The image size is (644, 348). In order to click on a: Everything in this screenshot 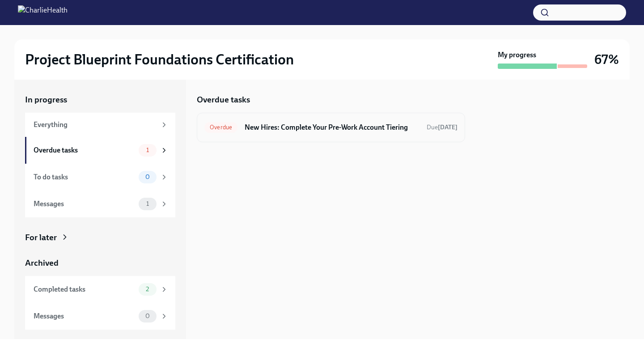, I will do `click(100, 125)`.